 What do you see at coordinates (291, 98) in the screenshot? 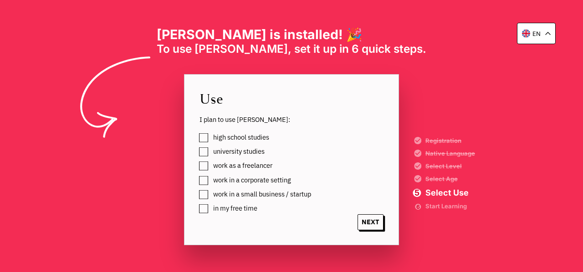
I see `span: Use` at bounding box center [291, 98].